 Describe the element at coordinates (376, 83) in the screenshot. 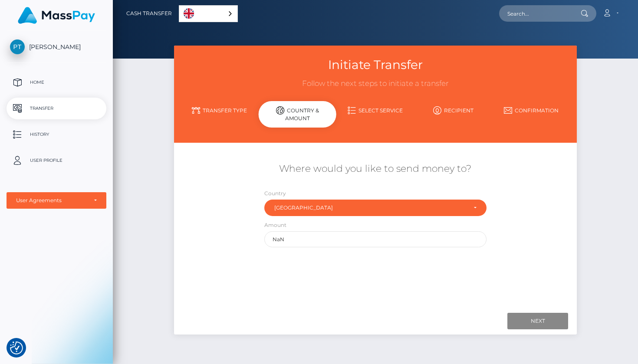

I see `h3: Follow the next steps to initiate a transfer` at that location.